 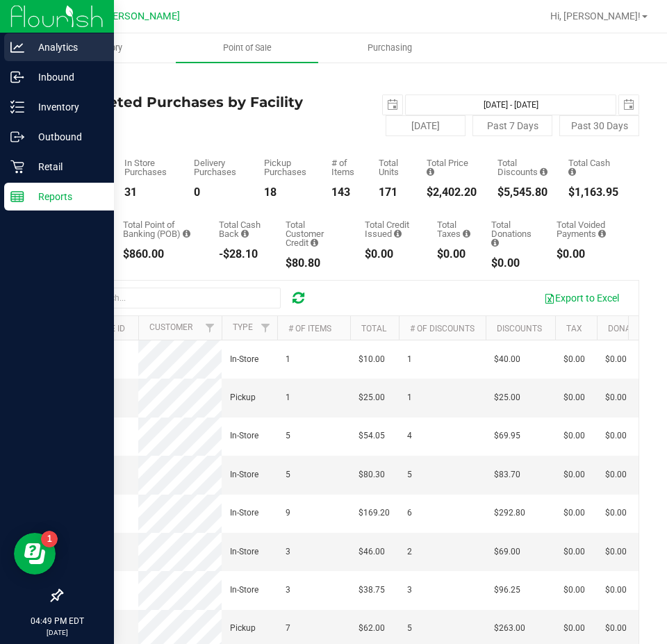 What do you see at coordinates (66, 107) in the screenshot?
I see `p: Inventory` at bounding box center [66, 107].